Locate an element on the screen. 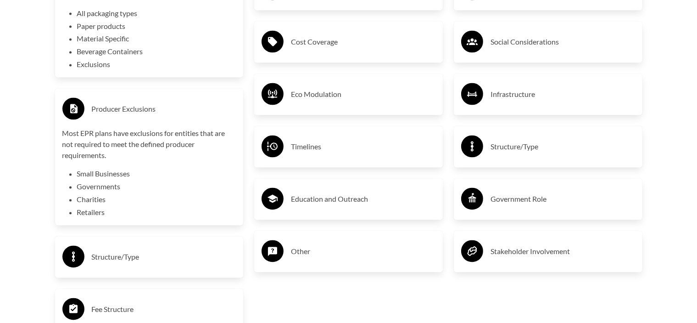 The width and height of the screenshot is (697, 323). li: Material Specific is located at coordinates (156, 39).